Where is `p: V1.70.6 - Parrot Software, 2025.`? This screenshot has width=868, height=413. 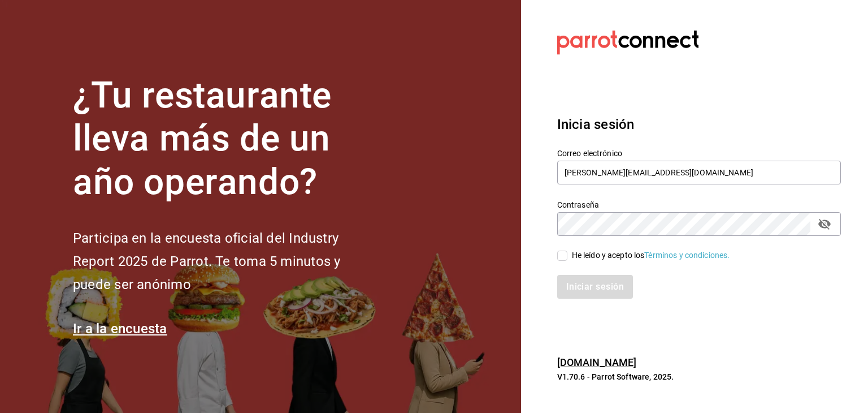 p: V1.70.6 - Parrot Software, 2025. is located at coordinates (699, 377).